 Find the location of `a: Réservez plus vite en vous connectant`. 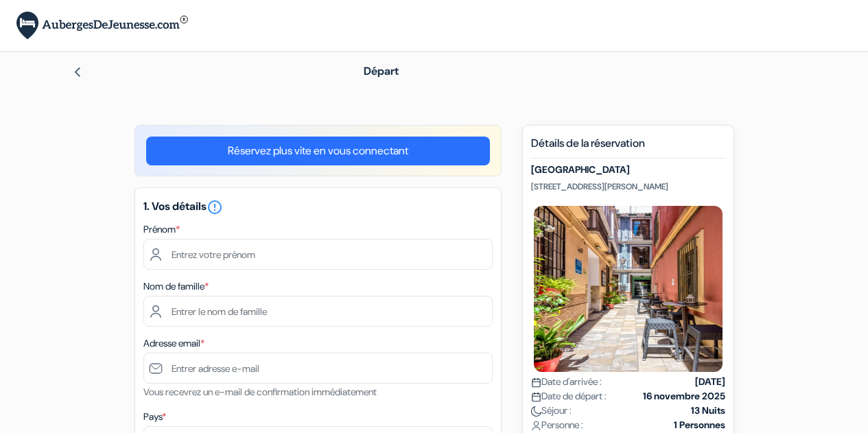

a: Réservez plus vite en vous connectant is located at coordinates (318, 151).